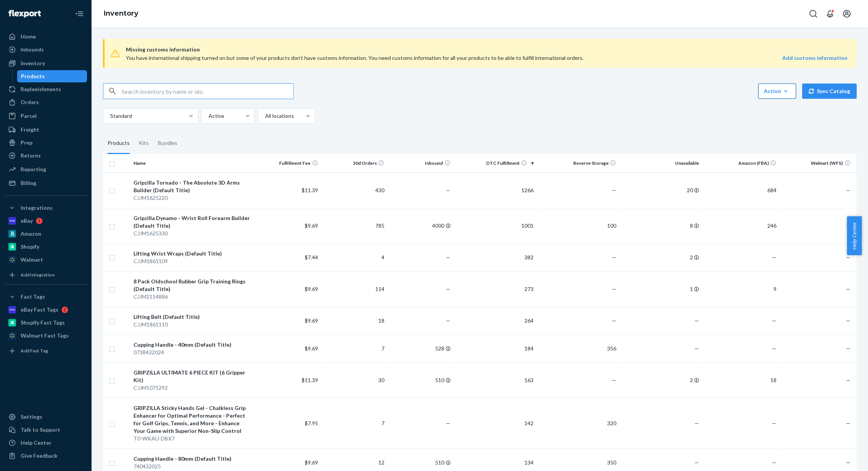 This screenshot has width=868, height=471. Describe the element at coordinates (33, 63) in the screenshot. I see `div: Inventory` at that location.